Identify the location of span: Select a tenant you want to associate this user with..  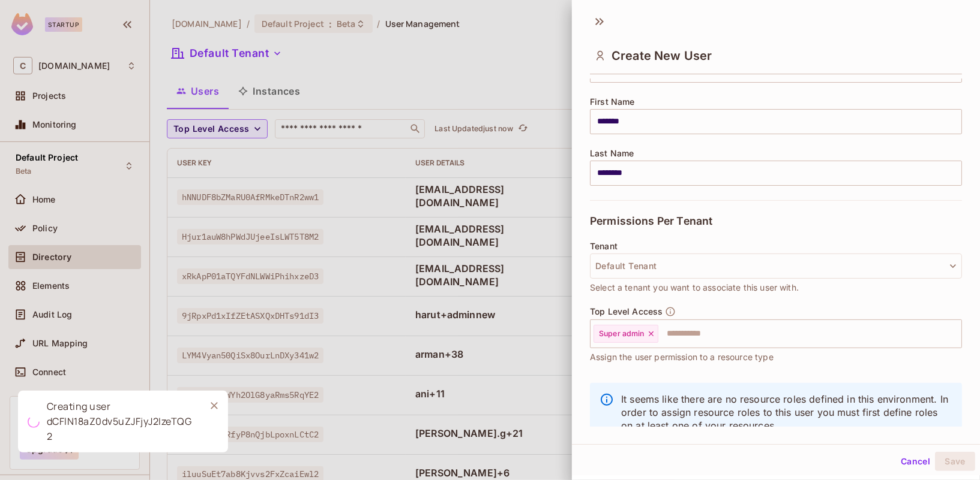
(694, 288).